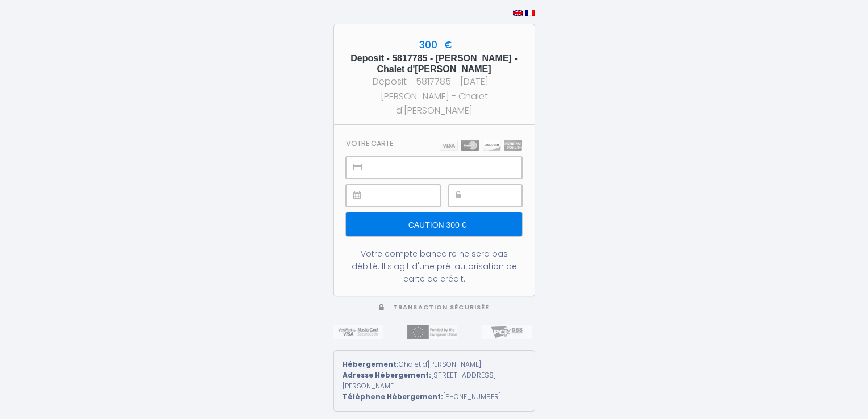 This screenshot has height=419, width=868. I want to click on img: en.png, so click(518, 13).